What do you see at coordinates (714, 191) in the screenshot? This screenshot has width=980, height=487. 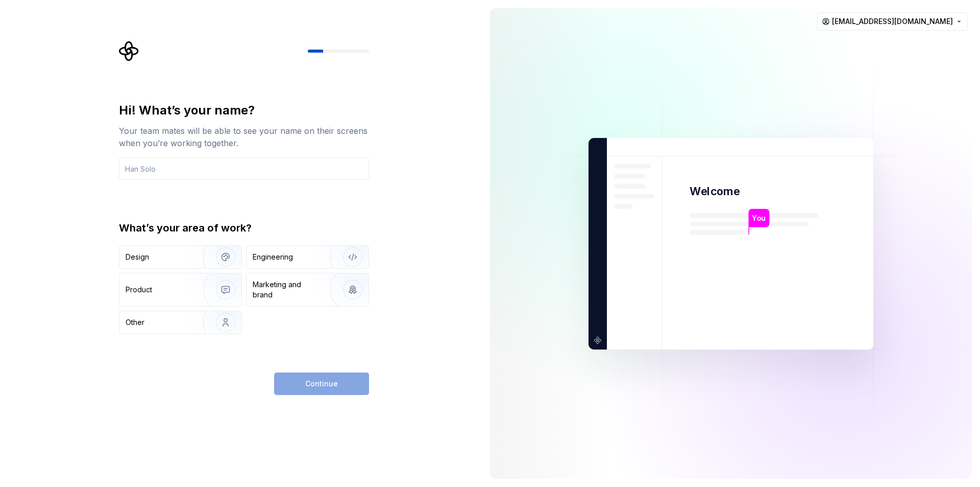 I see `p: Welcome` at bounding box center [714, 191].